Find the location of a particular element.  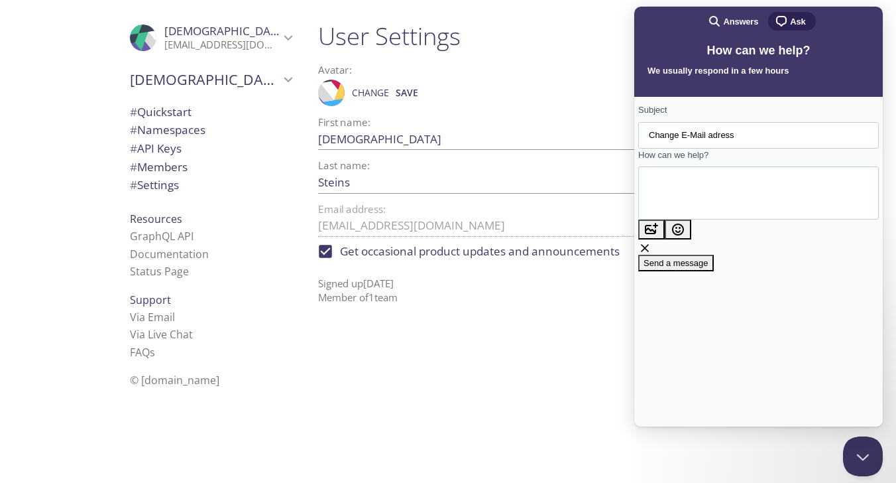

a: GraphQL API is located at coordinates (162, 236).